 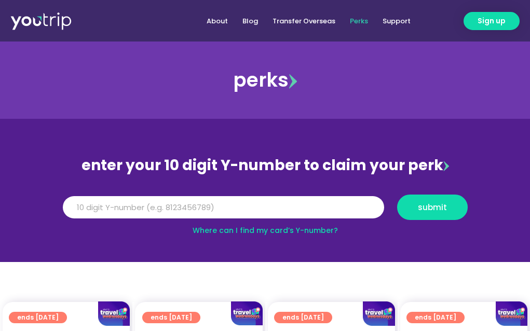 I want to click on form: Y Number, so click(x=265, y=211).